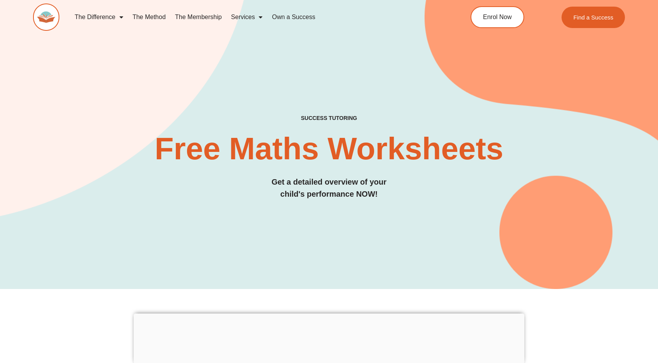  I want to click on h2: Free Maths Worksheets​, so click(329, 149).